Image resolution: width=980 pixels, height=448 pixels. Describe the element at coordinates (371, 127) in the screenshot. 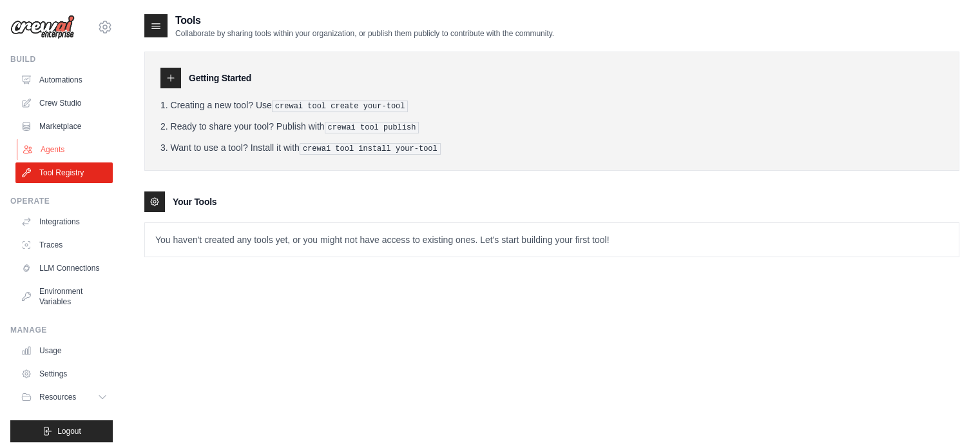

I see `pre: crewai tool publish` at that location.